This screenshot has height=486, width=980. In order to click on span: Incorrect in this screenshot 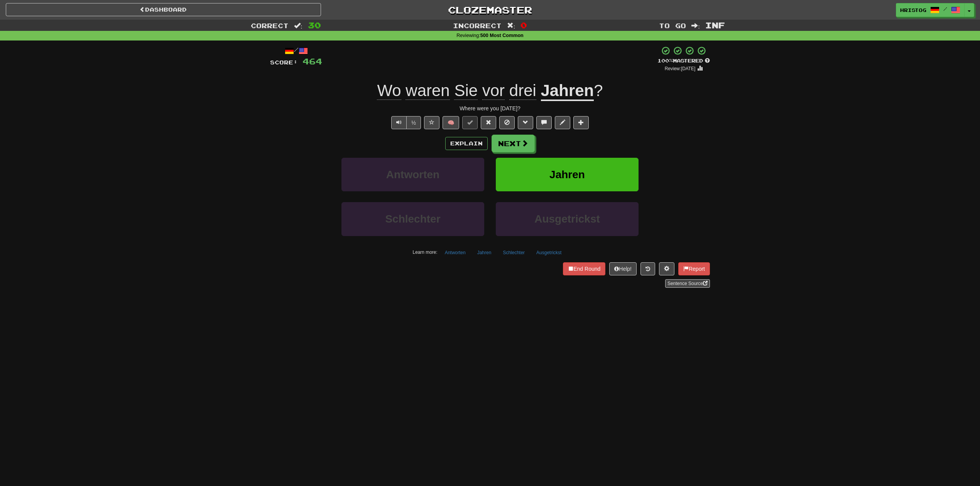, I will do `click(477, 25)`.